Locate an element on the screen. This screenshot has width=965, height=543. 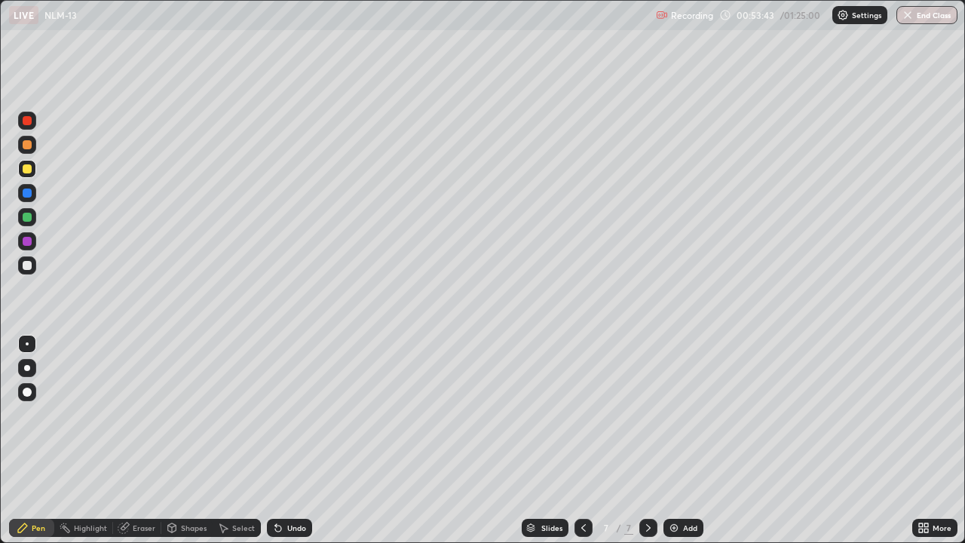
p: Recording is located at coordinates (692, 15).